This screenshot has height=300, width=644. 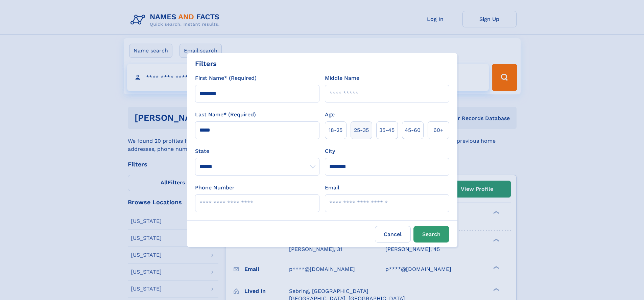 What do you see at coordinates (206, 63) in the screenshot?
I see `div: Filters` at bounding box center [206, 63].